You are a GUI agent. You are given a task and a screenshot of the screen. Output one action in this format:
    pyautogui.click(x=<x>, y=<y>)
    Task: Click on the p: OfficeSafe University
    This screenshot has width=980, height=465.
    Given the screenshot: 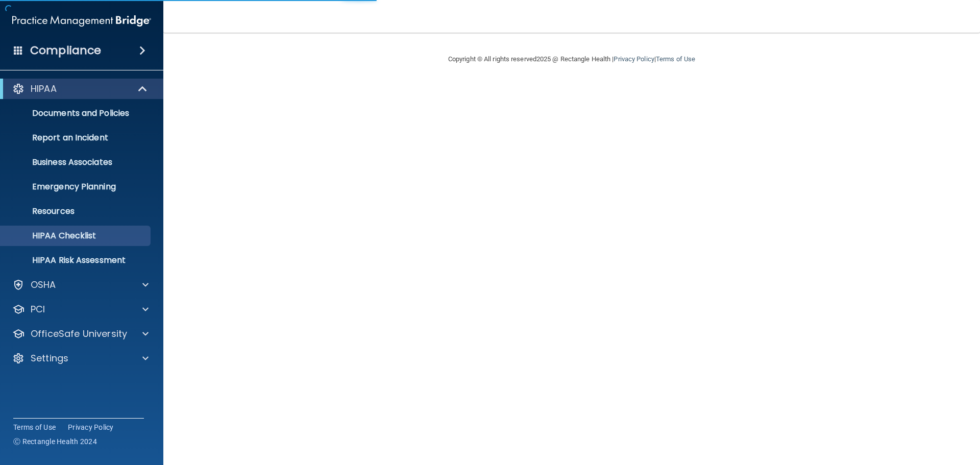 What is the action you would take?
    pyautogui.click(x=79, y=334)
    